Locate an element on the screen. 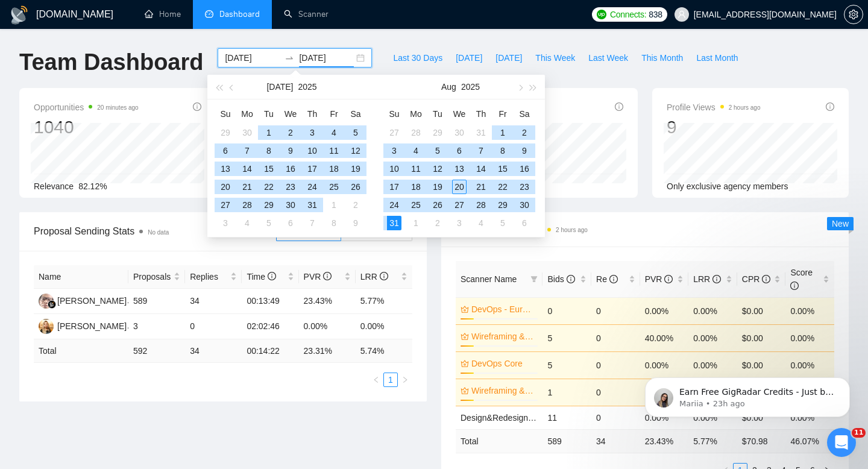  td: 2025-08-27 is located at coordinates (459, 205).